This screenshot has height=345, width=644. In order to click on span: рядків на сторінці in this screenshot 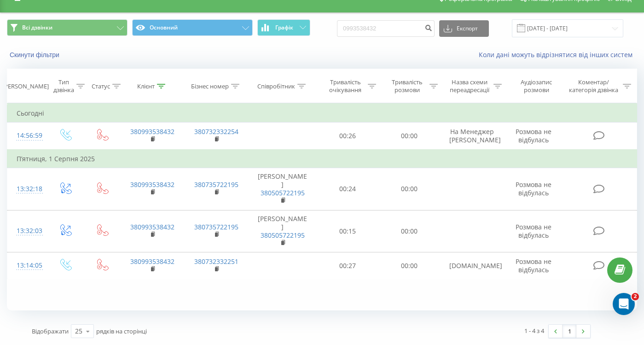, I will do `click(121, 331)`.